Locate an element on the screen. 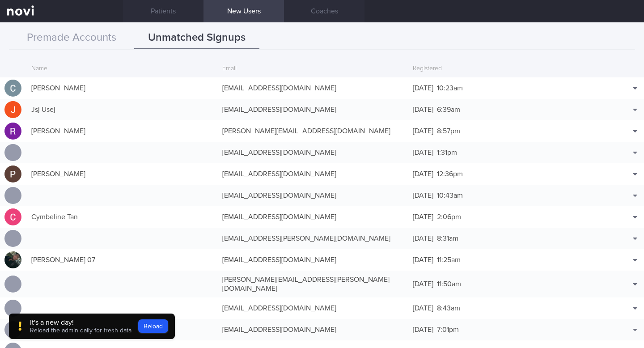  div: Cymbeline Tan is located at coordinates (122, 217).